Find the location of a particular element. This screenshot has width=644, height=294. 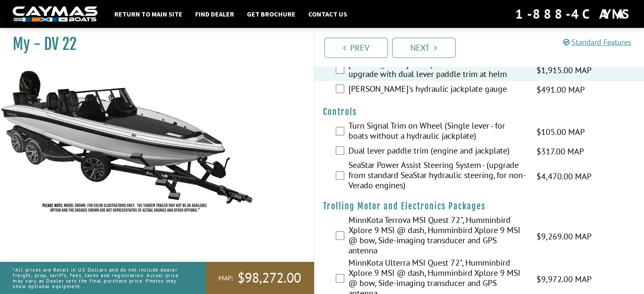

div: 1-888-4CAYMAS is located at coordinates (573, 14).